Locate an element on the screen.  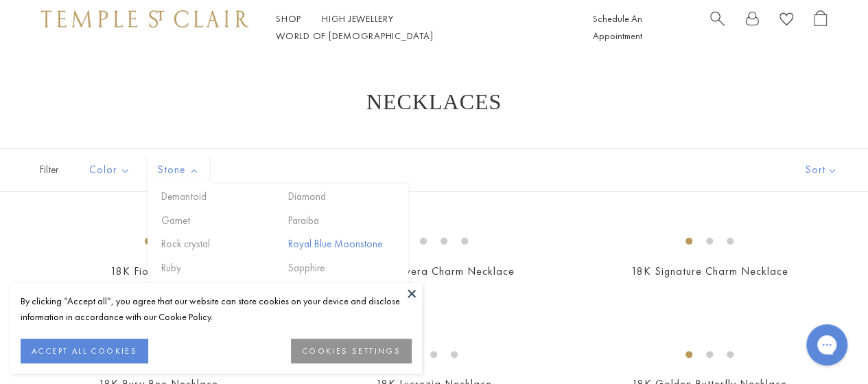
a: 18K Primavera Charm Necklace is located at coordinates (434, 271).